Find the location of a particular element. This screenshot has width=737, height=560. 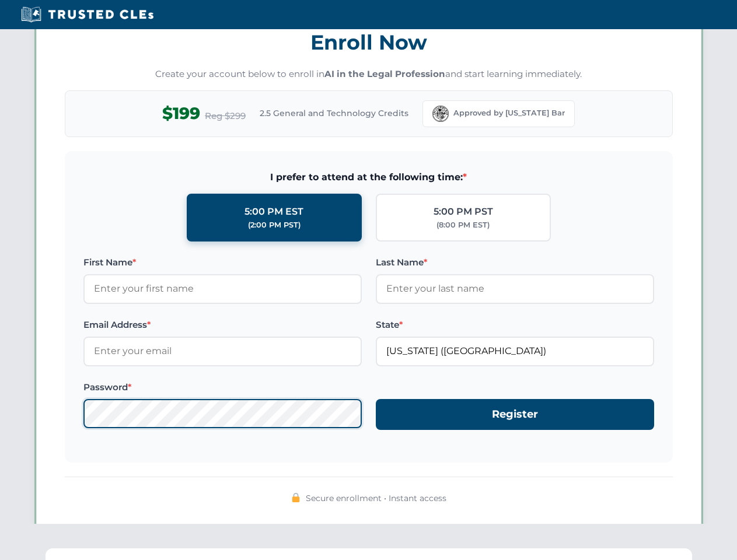

label: State is located at coordinates (515, 325).